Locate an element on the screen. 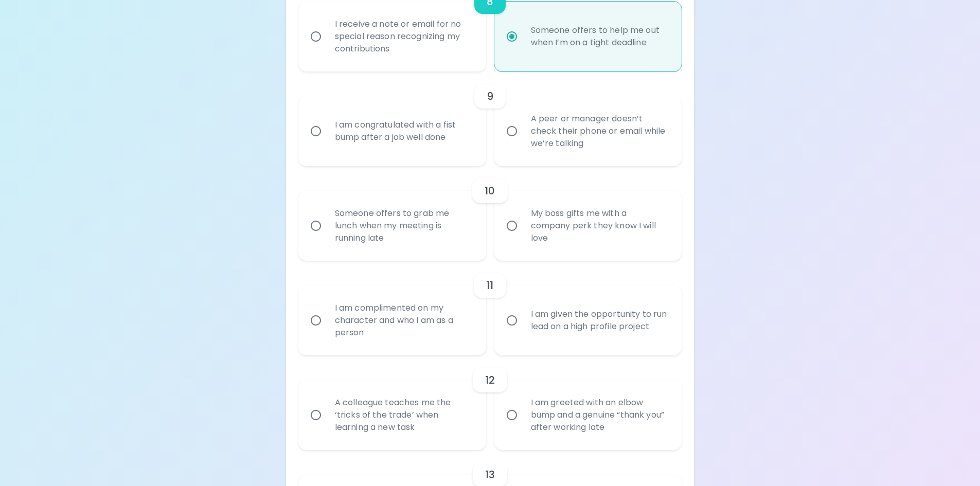 The image size is (980, 486). h6: 10 is located at coordinates (490, 191).